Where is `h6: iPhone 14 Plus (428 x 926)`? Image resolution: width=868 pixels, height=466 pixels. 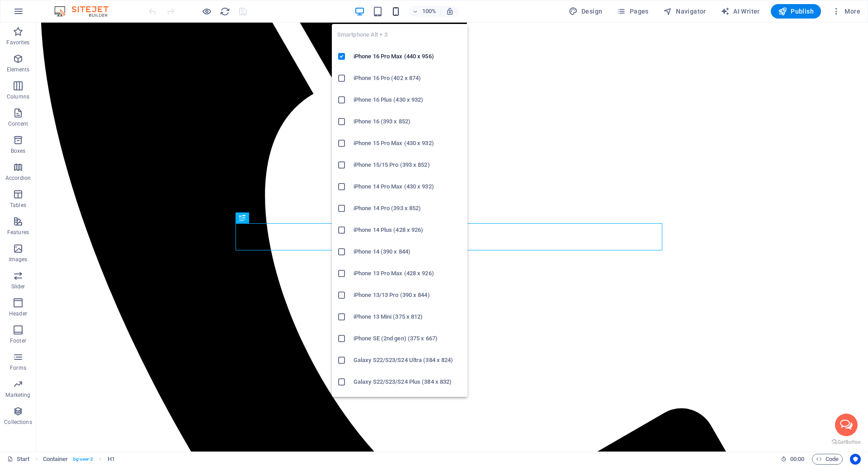
h6: iPhone 14 Plus (428 x 926) is located at coordinates (407, 230).